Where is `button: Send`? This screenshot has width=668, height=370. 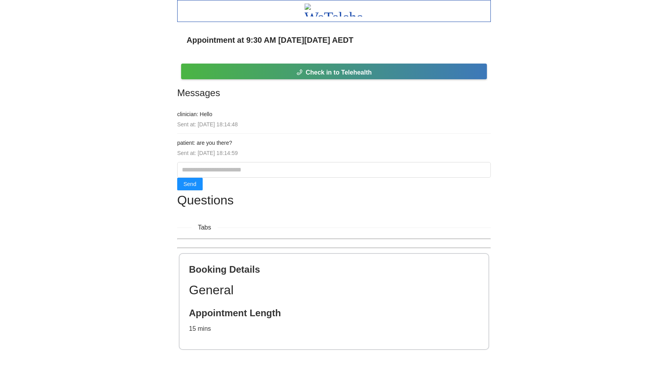 button: Send is located at coordinates (190, 184).